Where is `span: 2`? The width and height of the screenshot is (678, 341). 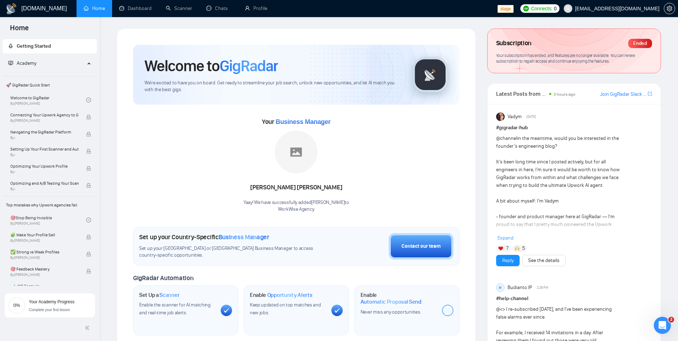
span: 2 is located at coordinates (672, 320).